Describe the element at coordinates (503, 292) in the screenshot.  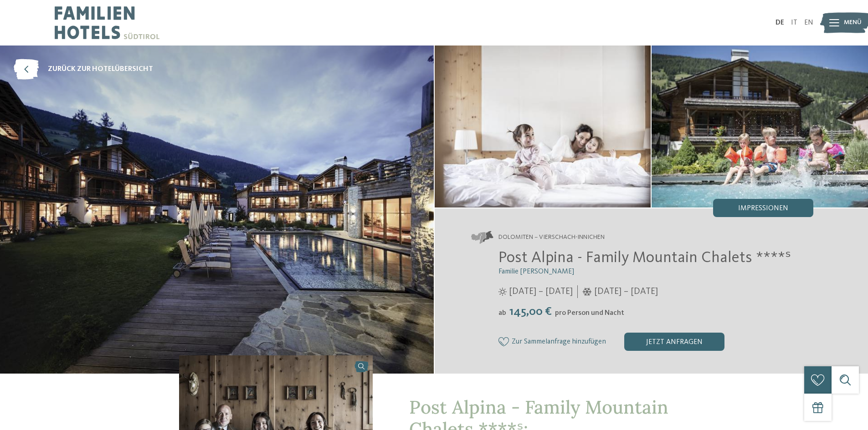
I see `i: Öffnungszeiten im Sommer` at that location.